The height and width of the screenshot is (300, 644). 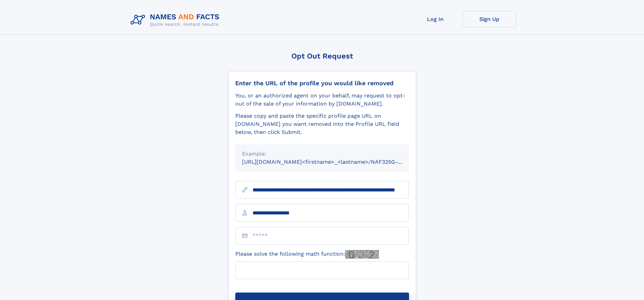 I want to click on div: You, or an authorized agent on your behalf, may request to opt-out of the sale of your informatio..., so click(x=322, y=99).